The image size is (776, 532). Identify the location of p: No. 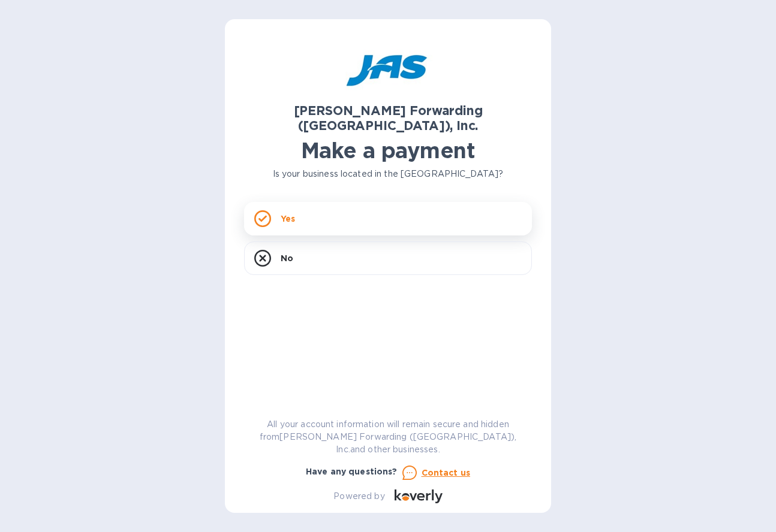
(286, 258).